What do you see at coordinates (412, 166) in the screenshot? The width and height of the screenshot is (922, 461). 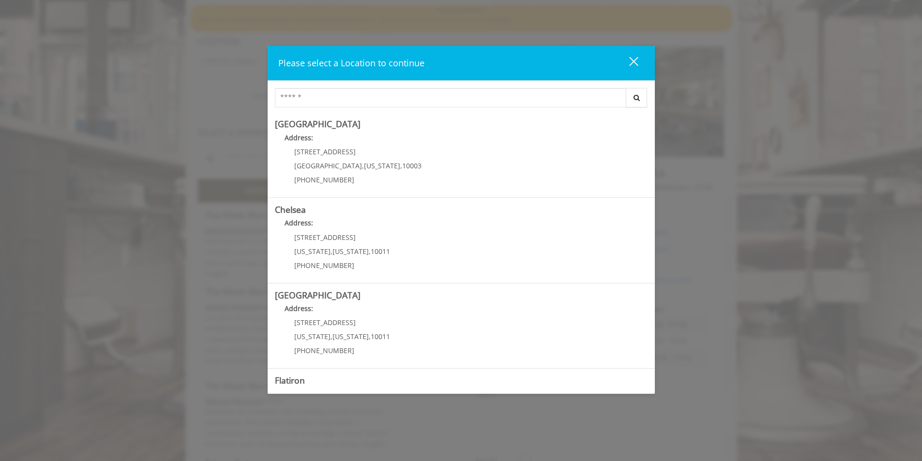 I see `span: 10003` at bounding box center [412, 166].